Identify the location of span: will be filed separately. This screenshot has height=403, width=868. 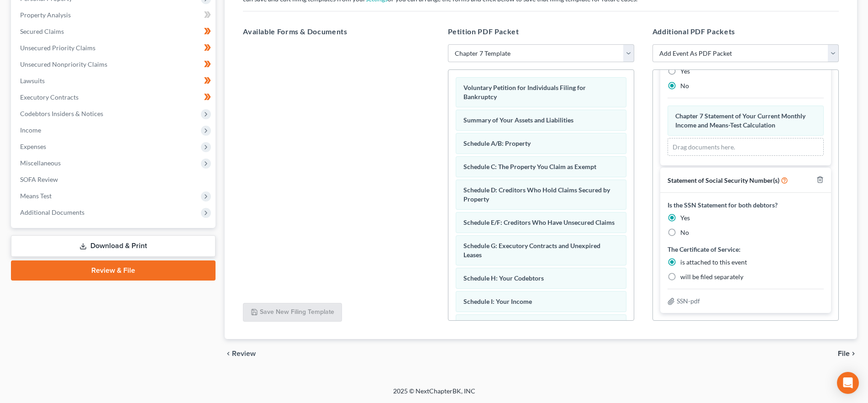
(712, 276).